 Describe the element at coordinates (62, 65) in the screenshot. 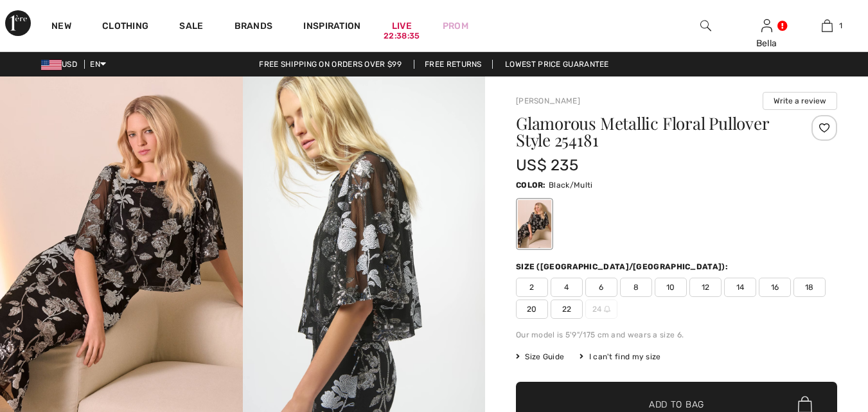

I see `span: USD` at that location.